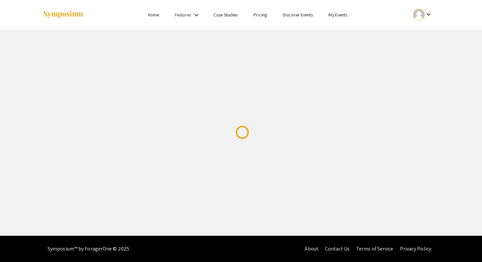 The width and height of the screenshot is (482, 262). What do you see at coordinates (154, 15) in the screenshot?
I see `a: Home` at bounding box center [154, 15].